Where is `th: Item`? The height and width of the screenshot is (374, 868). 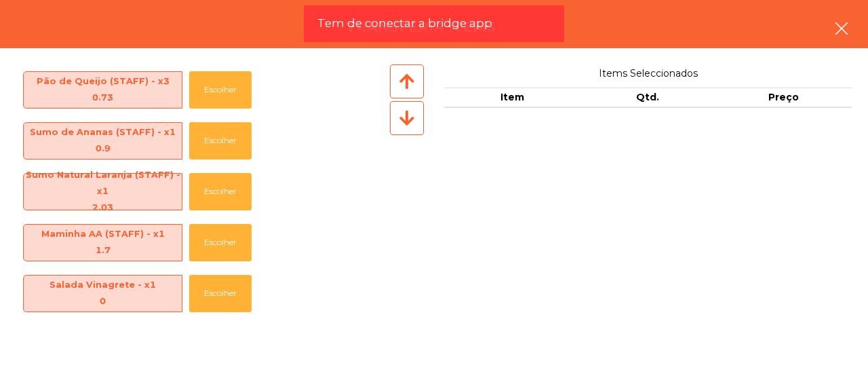 th: Item is located at coordinates (512, 98).